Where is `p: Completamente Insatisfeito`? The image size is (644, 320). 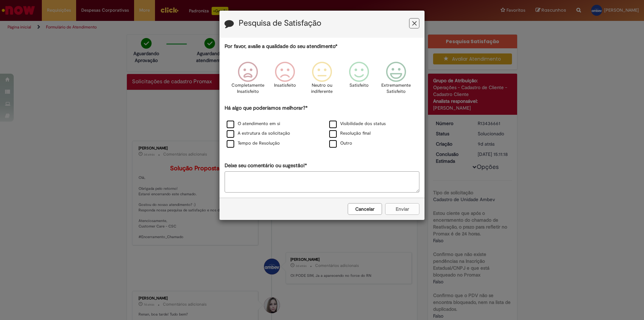 p: Completamente Insatisfeito is located at coordinates (248, 89).